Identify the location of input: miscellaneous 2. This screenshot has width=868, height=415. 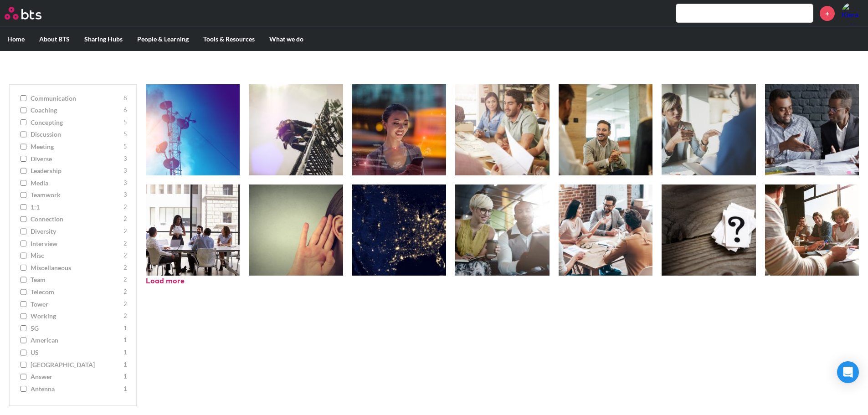
(23, 268).